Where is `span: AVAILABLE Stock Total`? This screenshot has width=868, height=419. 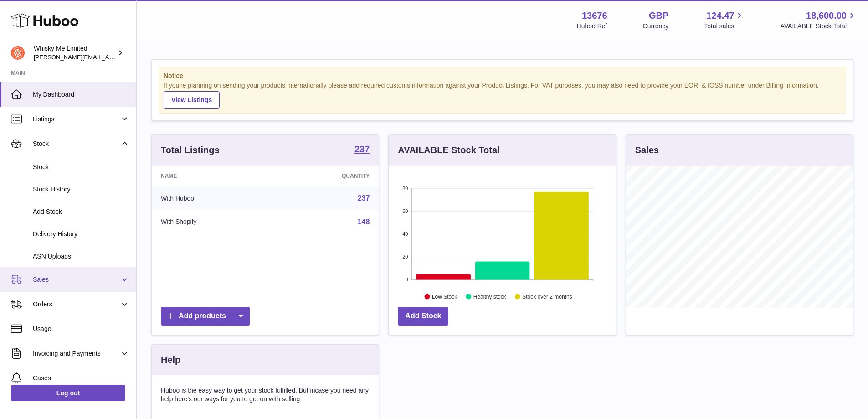
span: AVAILABLE Stock Total is located at coordinates (818, 26).